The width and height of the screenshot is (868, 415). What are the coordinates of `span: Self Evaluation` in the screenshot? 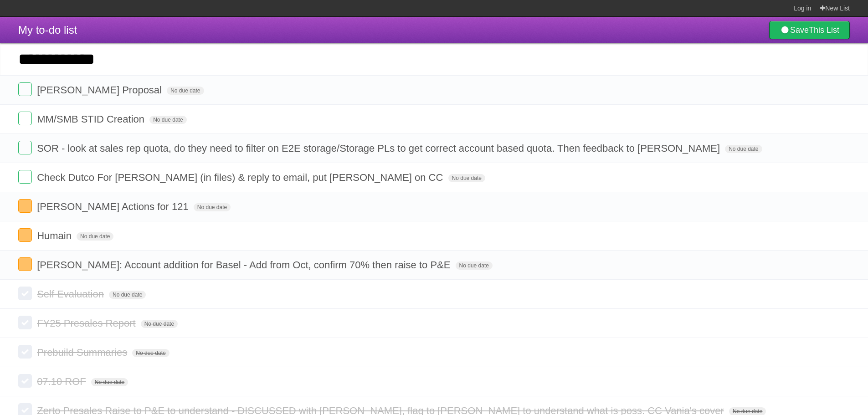 It's located at (72, 294).